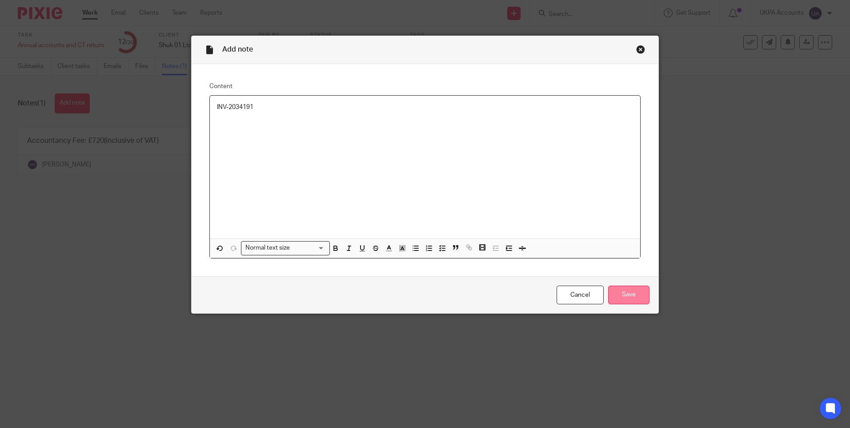  Describe the element at coordinates (425, 86) in the screenshot. I see `label: Content` at that location.